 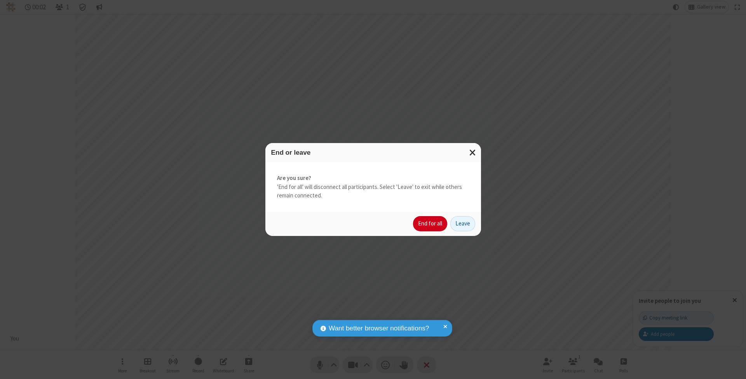 What do you see at coordinates (379, 328) in the screenshot?
I see `span: Want better browser notifications?` at bounding box center [379, 328].